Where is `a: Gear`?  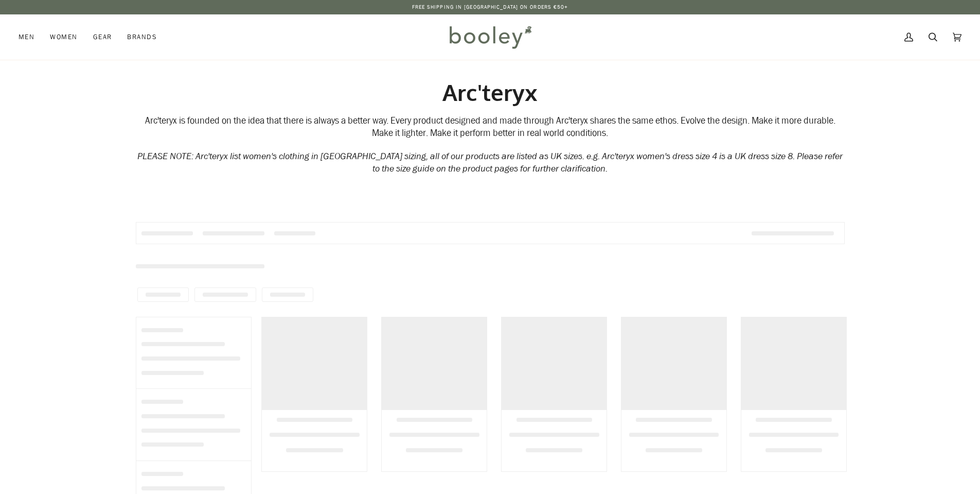
a: Gear is located at coordinates (102, 37).